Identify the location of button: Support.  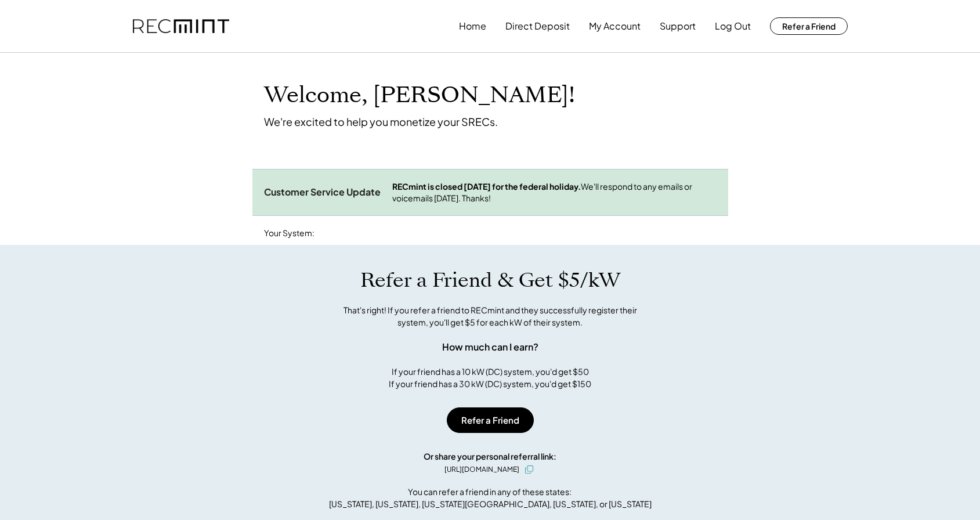
(678, 26).